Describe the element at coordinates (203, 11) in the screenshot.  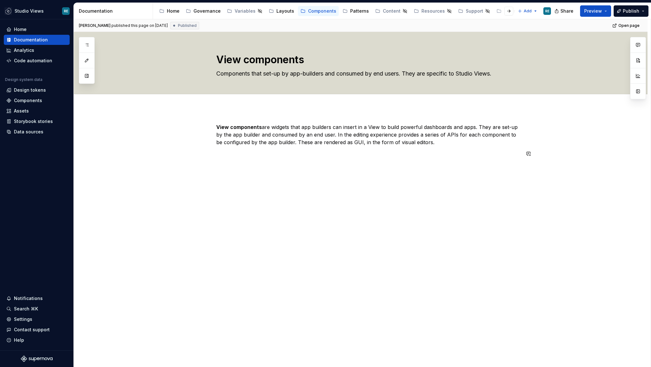
I see `a: Governance` at that location.